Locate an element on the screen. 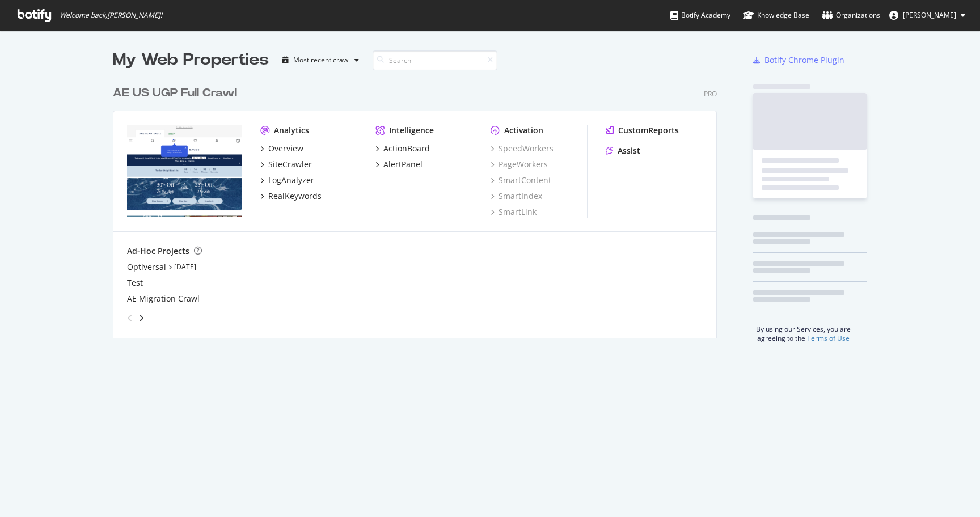  div: Intelligence is located at coordinates (411, 130).